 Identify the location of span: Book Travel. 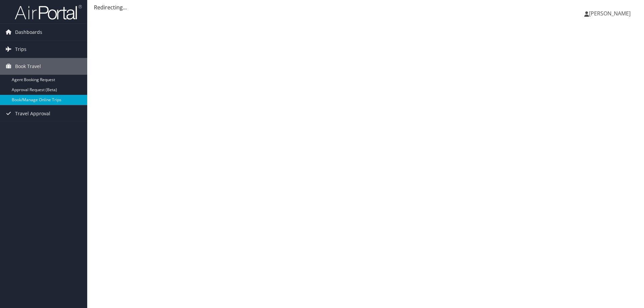
(28, 66).